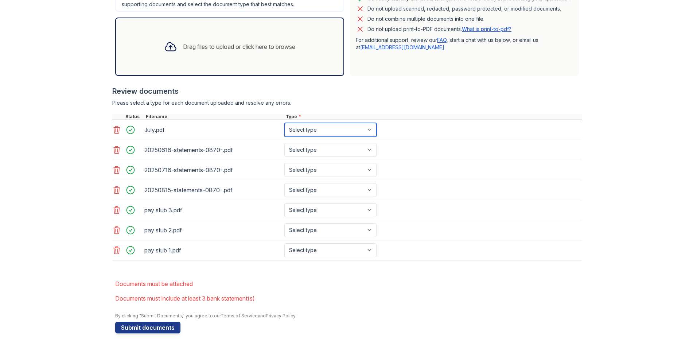 The width and height of the screenshot is (697, 348). Describe the element at coordinates (487, 29) in the screenshot. I see `a: What is print-to-pdf?` at that location.